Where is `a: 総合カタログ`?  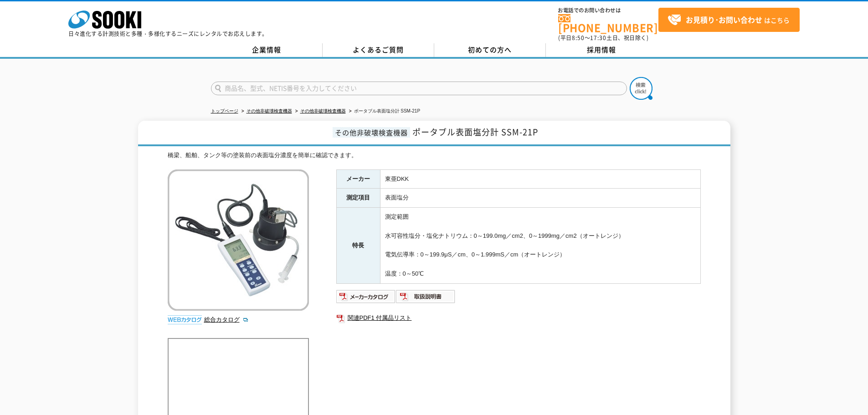 a: 総合カタログ is located at coordinates (226, 319).